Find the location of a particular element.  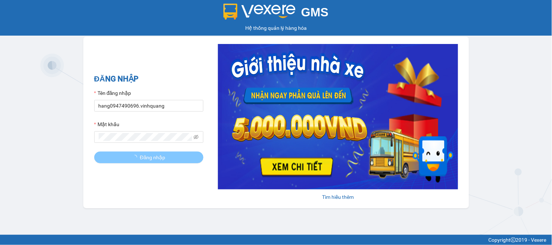

img: banner-0 is located at coordinates (338, 117).